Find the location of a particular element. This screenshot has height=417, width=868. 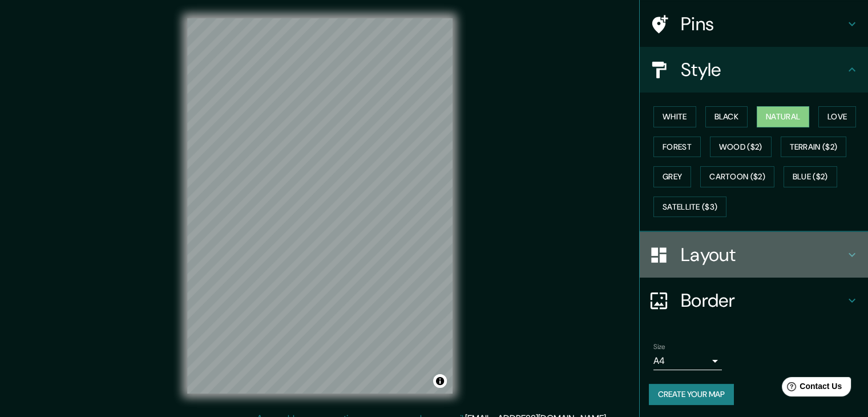

h4: Pins is located at coordinates (763, 24).